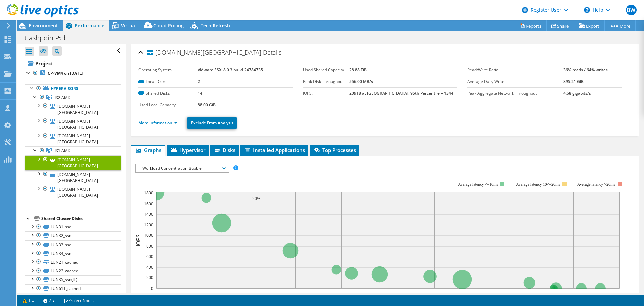  Describe the element at coordinates (335, 150) in the screenshot. I see `span: Top Processes` at that location.